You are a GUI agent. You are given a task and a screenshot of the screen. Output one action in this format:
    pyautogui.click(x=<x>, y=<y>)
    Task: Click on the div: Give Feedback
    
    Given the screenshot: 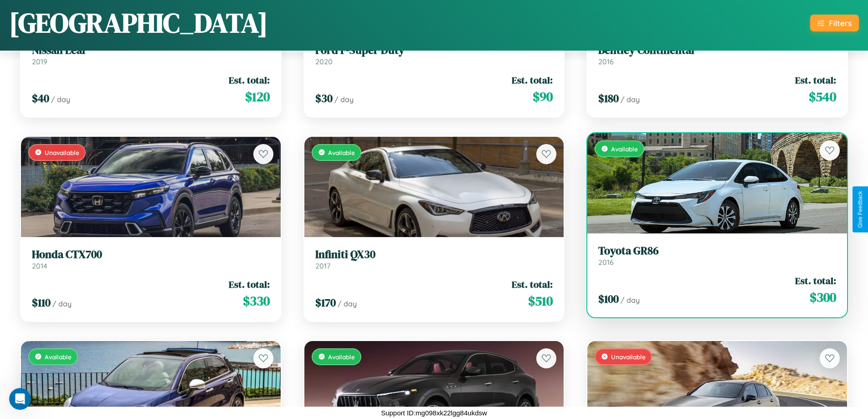 What is the action you would take?
    pyautogui.click(x=860, y=210)
    